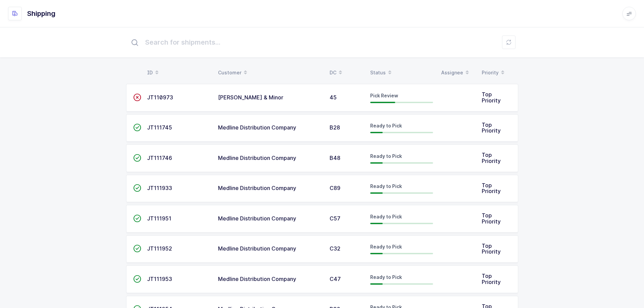 The width and height of the screenshot is (644, 308). What do you see at coordinates (335, 279) in the screenshot?
I see `span: C47` at bounding box center [335, 279].